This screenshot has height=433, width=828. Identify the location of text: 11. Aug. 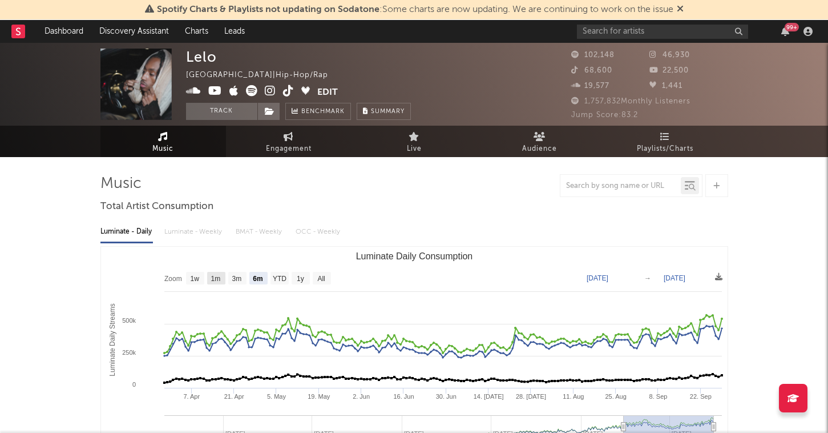
(573, 396).